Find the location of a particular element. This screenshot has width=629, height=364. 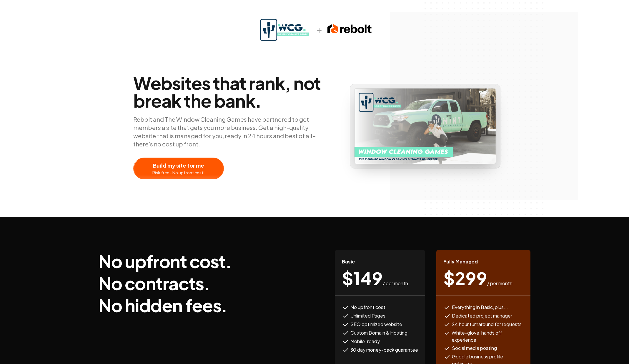

img: WCGLogo.png is located at coordinates (284, 30).